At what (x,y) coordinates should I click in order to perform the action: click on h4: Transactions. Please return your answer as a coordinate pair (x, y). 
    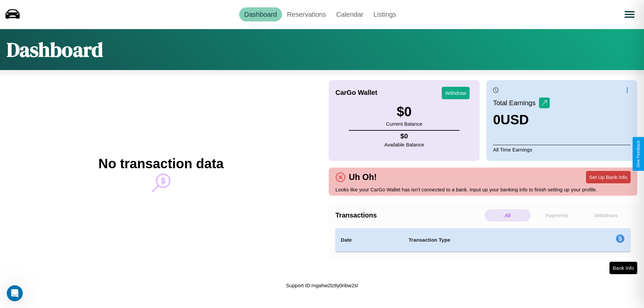
    Looking at the image, I should click on (409, 215).